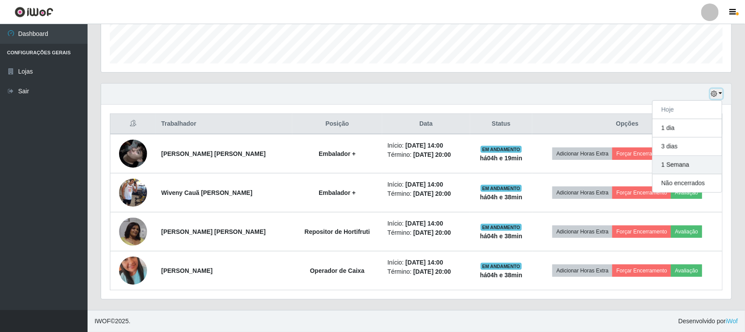  What do you see at coordinates (337, 124) in the screenshot?
I see `th: Posição` at bounding box center [337, 124].